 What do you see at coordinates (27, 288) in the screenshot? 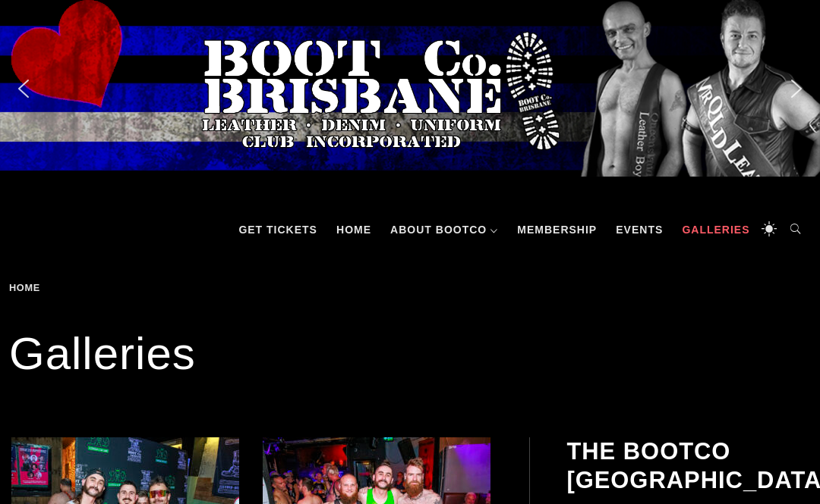
I see `span: Home` at bounding box center [27, 288].